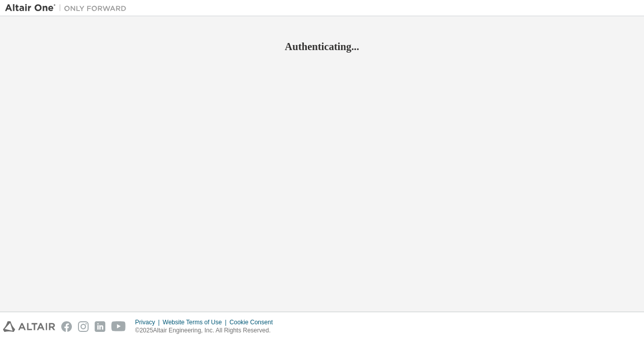 Image resolution: width=644 pixels, height=341 pixels. Describe the element at coordinates (69, 8) in the screenshot. I see `img: Altair One` at that location.